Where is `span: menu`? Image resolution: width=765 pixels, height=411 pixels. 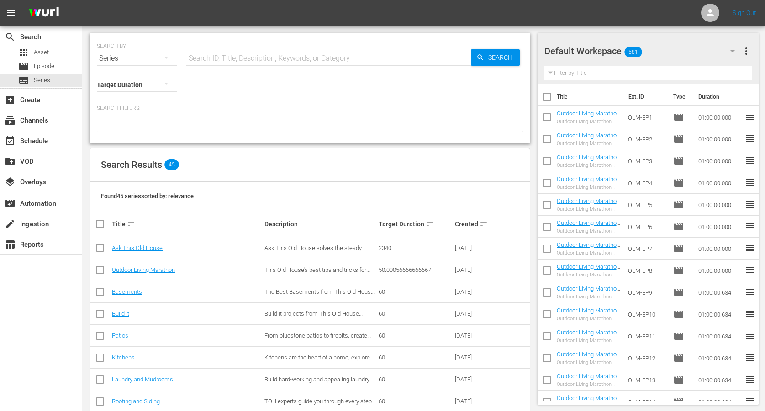
span: menu is located at coordinates (11, 13).